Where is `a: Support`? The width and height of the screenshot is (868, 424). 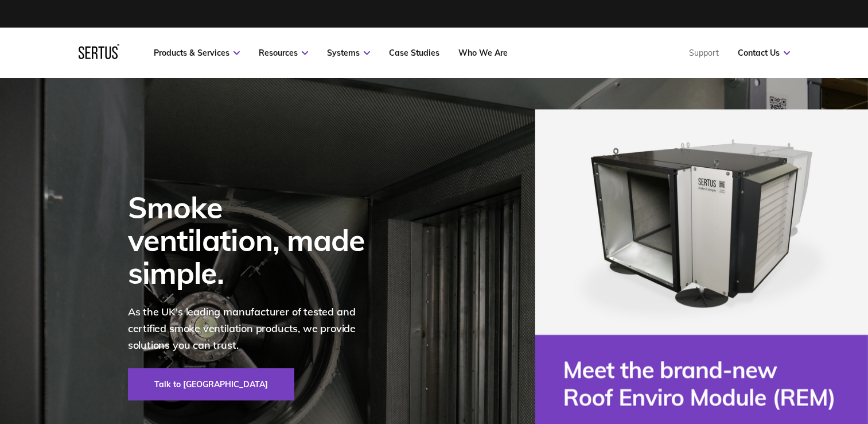 a: Support is located at coordinates (704, 53).